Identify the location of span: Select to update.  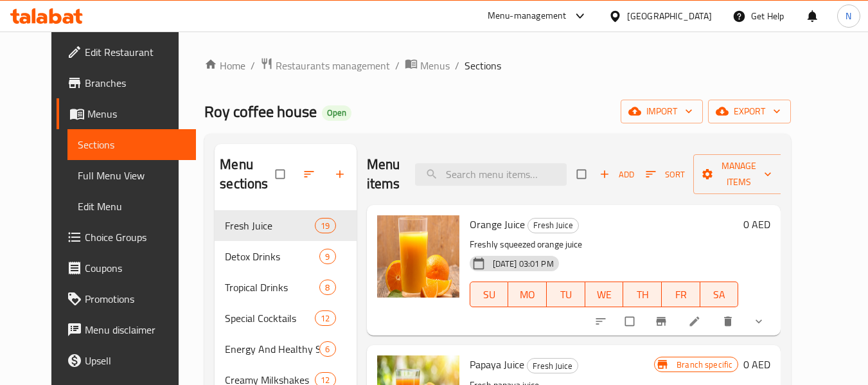
(631, 321).